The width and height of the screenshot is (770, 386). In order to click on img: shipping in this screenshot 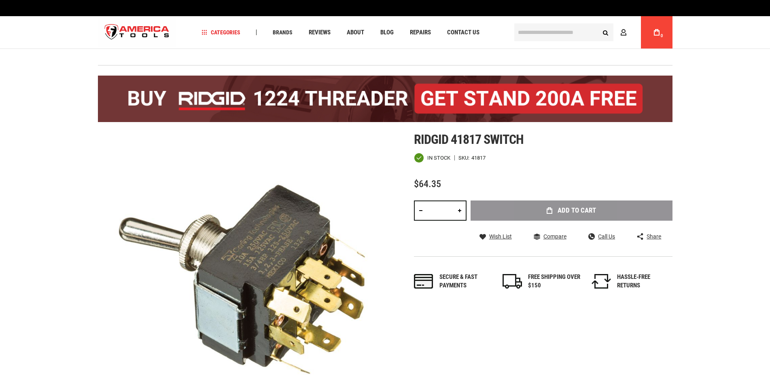, I will do `click(512, 282)`.